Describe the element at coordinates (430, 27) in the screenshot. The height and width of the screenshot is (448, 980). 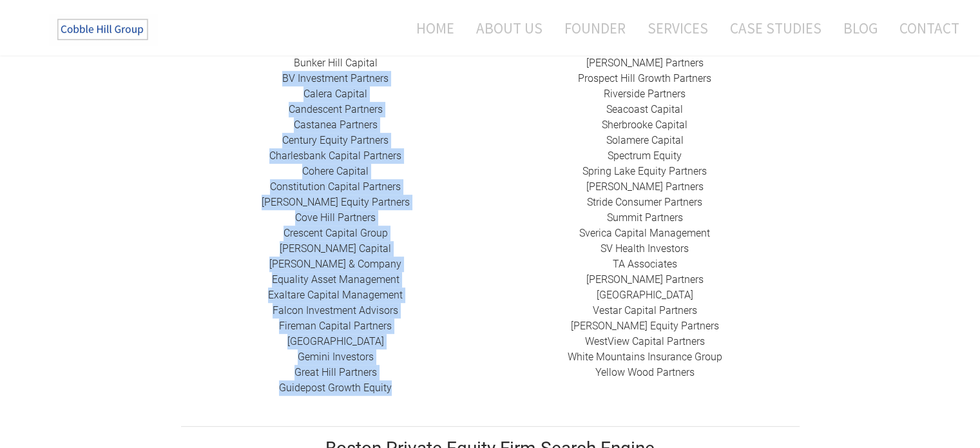
I see `a: Home` at that location.